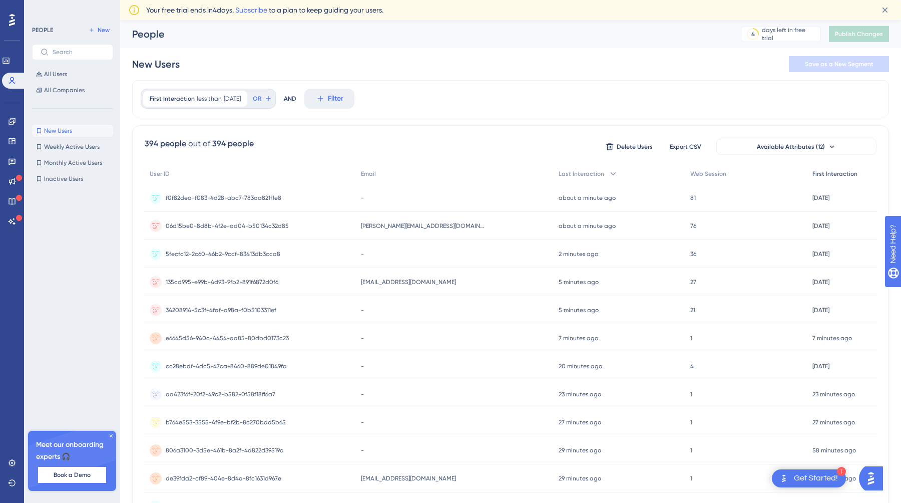 Image resolution: width=901 pixels, height=503 pixels. Describe the element at coordinates (104, 30) in the screenshot. I see `span: New` at that location.